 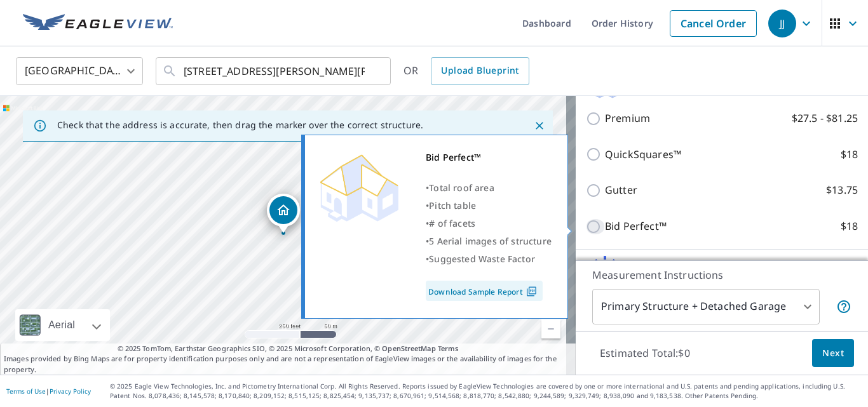 What do you see at coordinates (409, 348) in the screenshot?
I see `a: OpenStreetMap` at bounding box center [409, 348].